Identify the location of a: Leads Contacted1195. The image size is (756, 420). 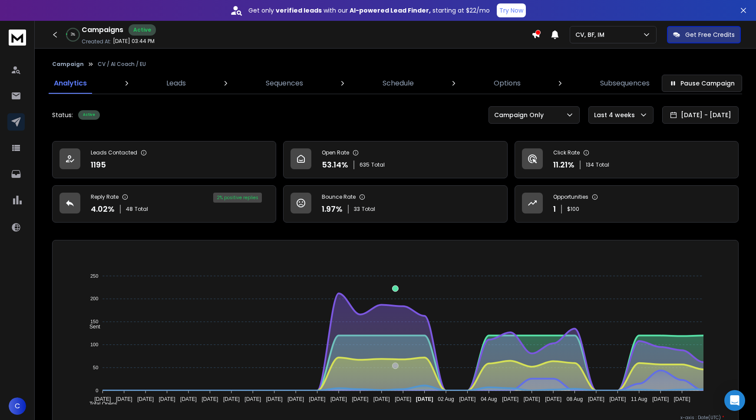
(164, 160).